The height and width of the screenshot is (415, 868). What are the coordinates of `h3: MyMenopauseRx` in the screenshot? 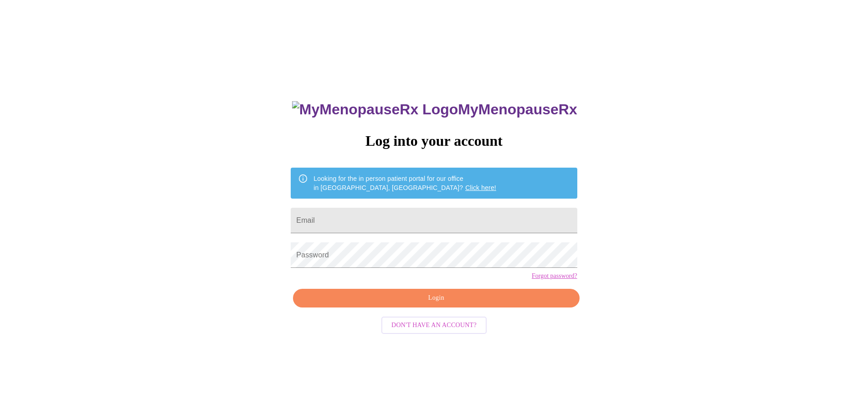 It's located at (435, 109).